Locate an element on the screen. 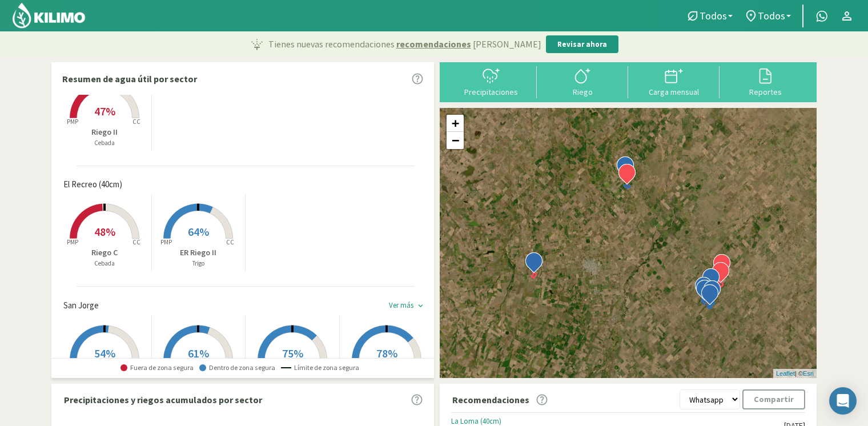  a: Leaflet is located at coordinates (785, 373).